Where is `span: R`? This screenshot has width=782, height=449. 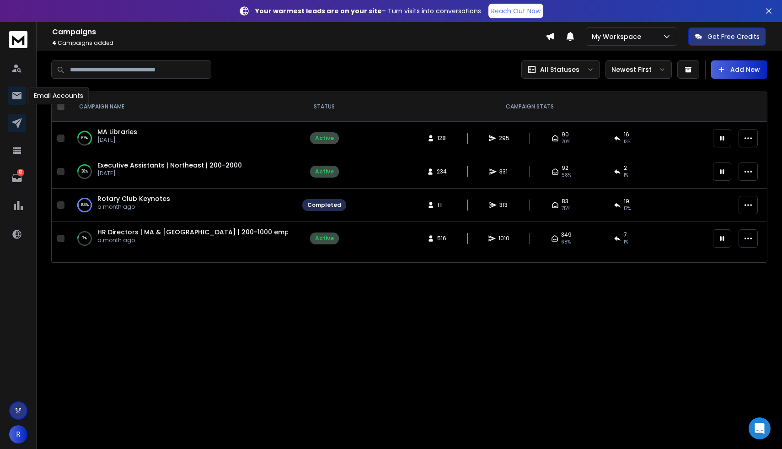
span: R is located at coordinates (18, 434).